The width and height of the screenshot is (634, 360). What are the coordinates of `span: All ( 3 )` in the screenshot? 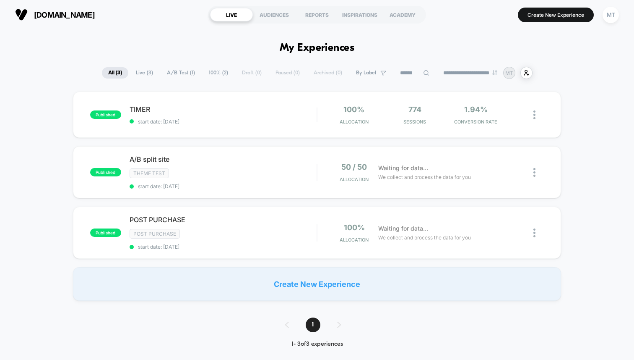 It's located at (115, 73).